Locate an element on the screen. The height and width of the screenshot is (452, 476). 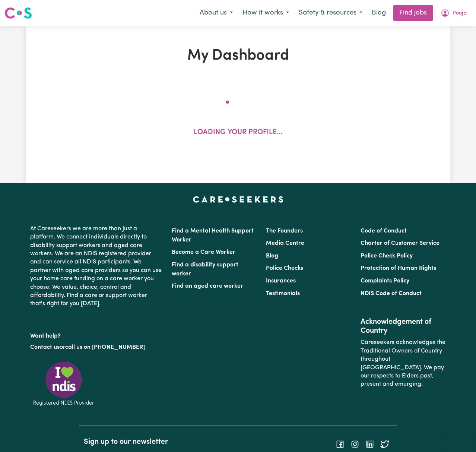
h2: Sign up to our newsletter is located at coordinates (159, 442).